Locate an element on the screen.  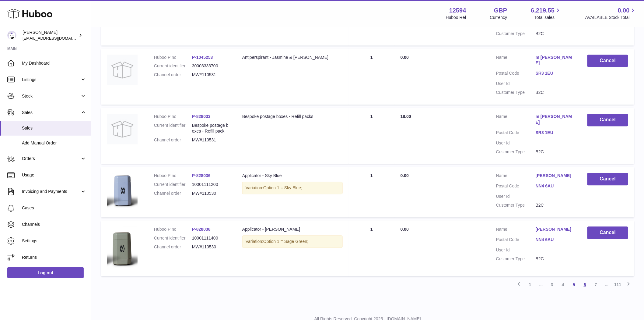
span: Invoicing and Payments is located at coordinates (51, 191).